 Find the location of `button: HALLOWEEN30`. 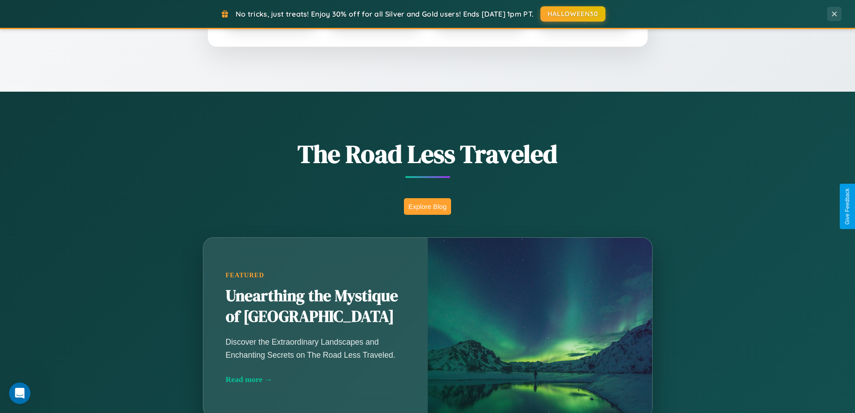

button: HALLOWEEN30 is located at coordinates (573, 14).